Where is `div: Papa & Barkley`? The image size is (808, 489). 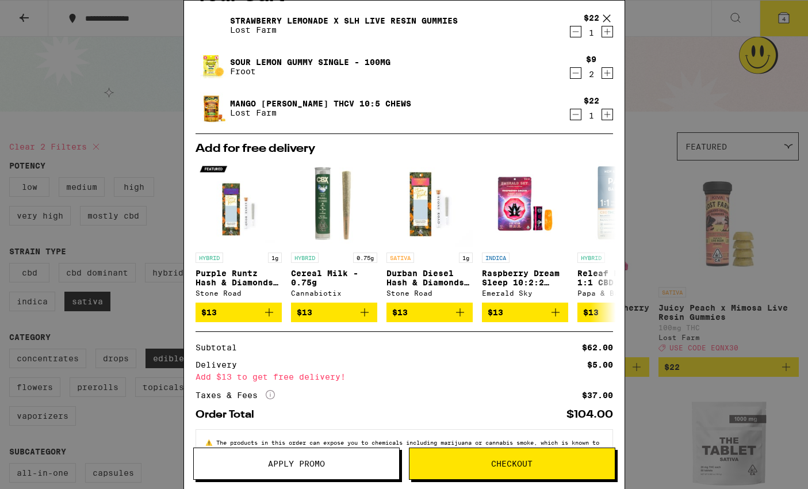
div: Papa & Barkley is located at coordinates (620, 293).